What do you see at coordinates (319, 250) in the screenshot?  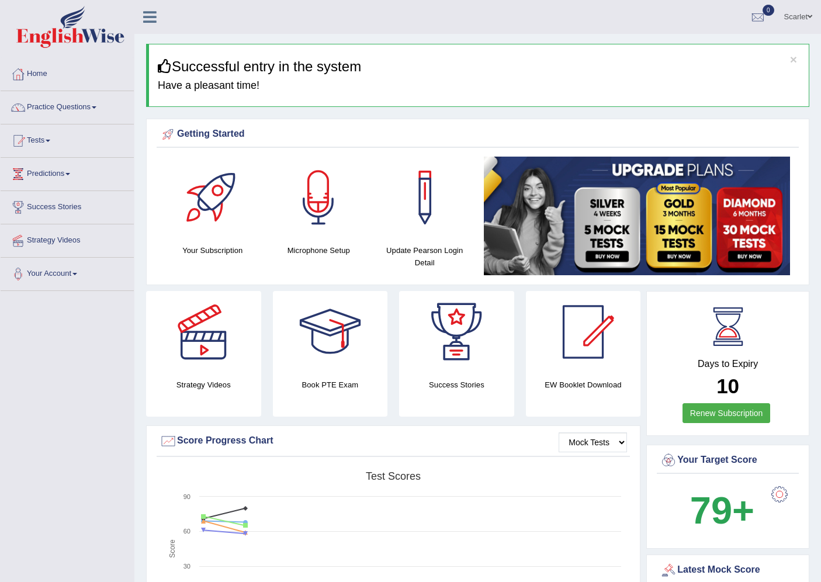 I see `h4: Microphone Setup` at bounding box center [319, 250].